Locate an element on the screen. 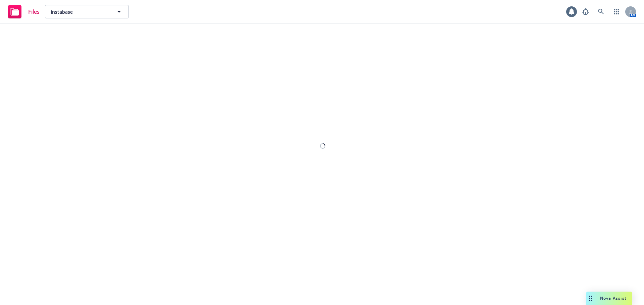 This screenshot has width=644, height=305. span: Nova Assist is located at coordinates (613, 298).